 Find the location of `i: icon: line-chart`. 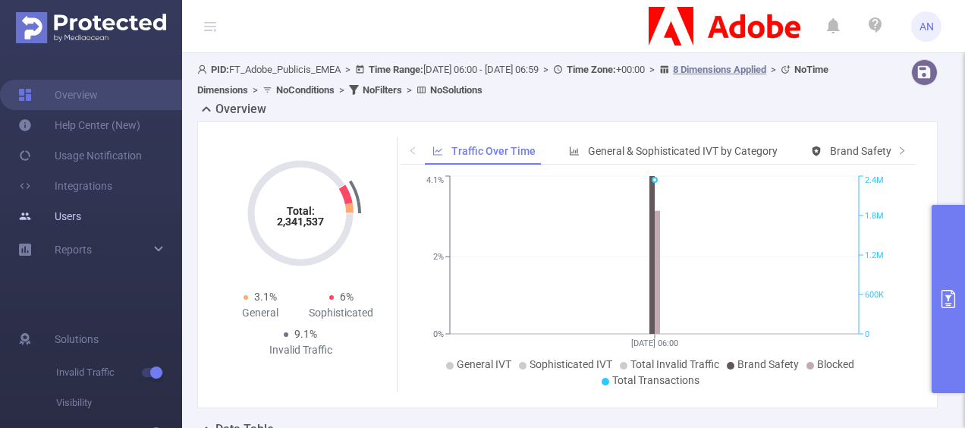

i: icon: line-chart is located at coordinates (438, 151).